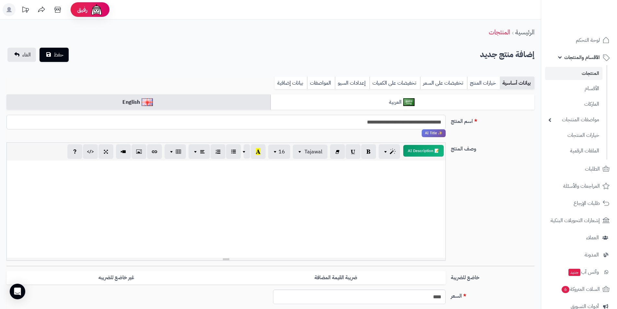 This screenshot has width=617, height=309. What do you see at coordinates (97, 10) in the screenshot?
I see `img: ai-face.png` at bounding box center [97, 10].